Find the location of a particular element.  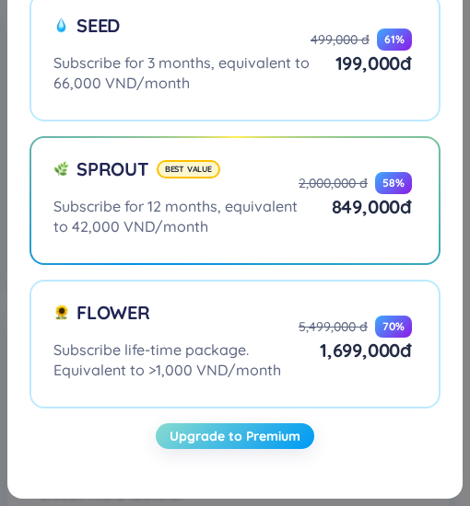

span: Upgrade to Premium is located at coordinates (235, 437).